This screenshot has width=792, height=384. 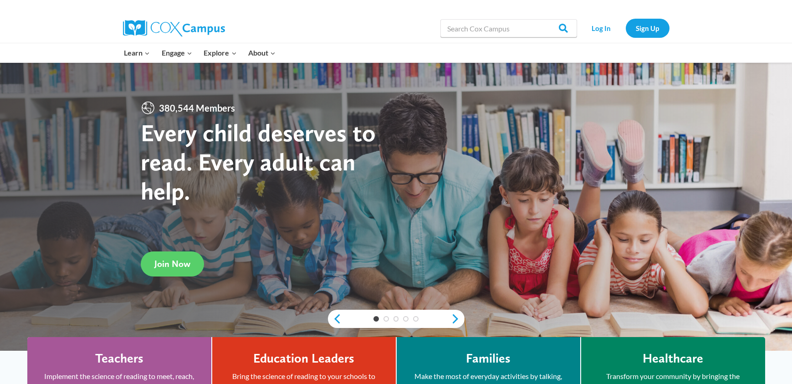 What do you see at coordinates (197, 108) in the screenshot?
I see `span: 380,544 Members` at bounding box center [197, 108].